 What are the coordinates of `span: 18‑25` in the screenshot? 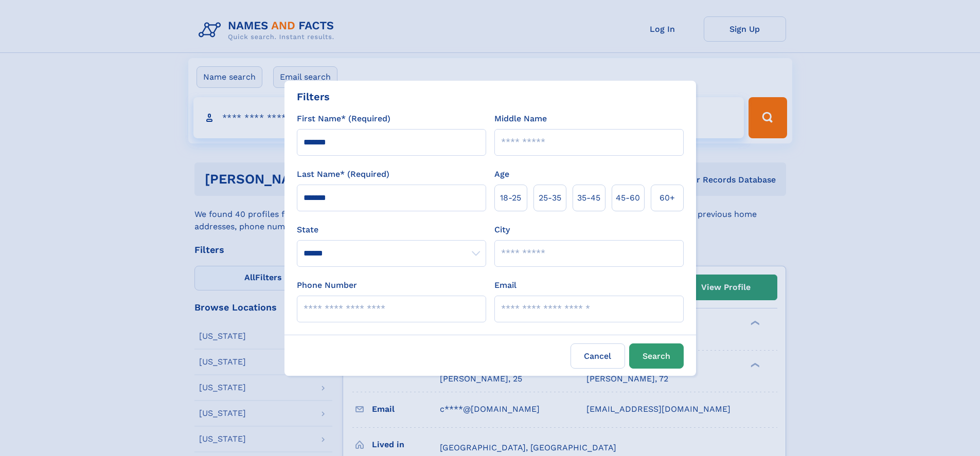 It's located at (510, 198).